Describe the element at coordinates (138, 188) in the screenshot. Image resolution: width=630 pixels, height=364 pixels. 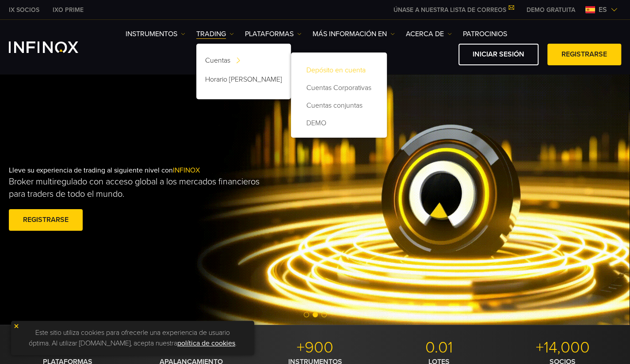
I see `p: Broker multiregulado con acceso global a los mercados financieros para traders de todo el mundo.` at that location.